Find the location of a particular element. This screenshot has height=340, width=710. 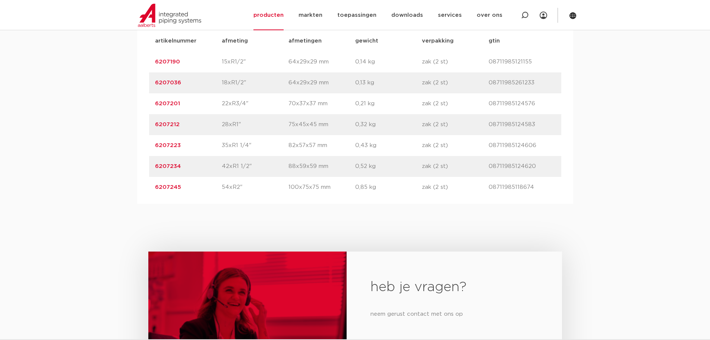

p: 08711985124583 is located at coordinates (522, 125).